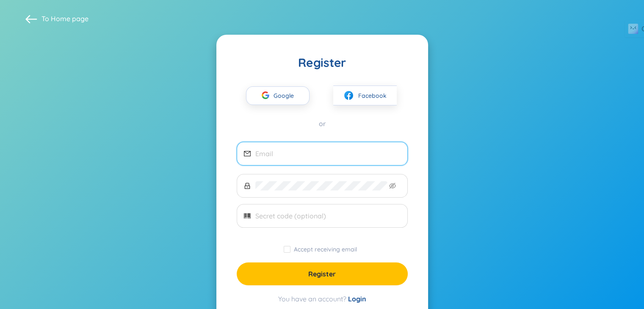 Image resolution: width=644 pixels, height=309 pixels. I want to click on div: You have an account?, so click(322, 300).